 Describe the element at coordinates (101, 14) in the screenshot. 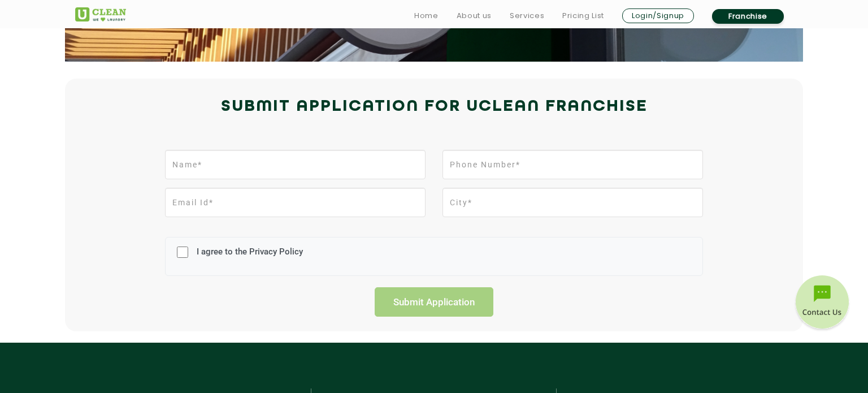

I see `img: UClean Laundry and Dry Cleaning` at that location.